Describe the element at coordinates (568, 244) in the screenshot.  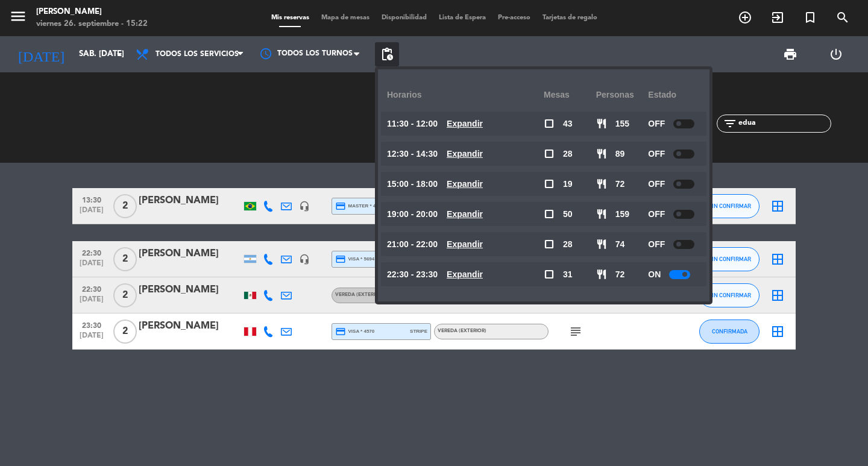
I see `span: 28` at that location.